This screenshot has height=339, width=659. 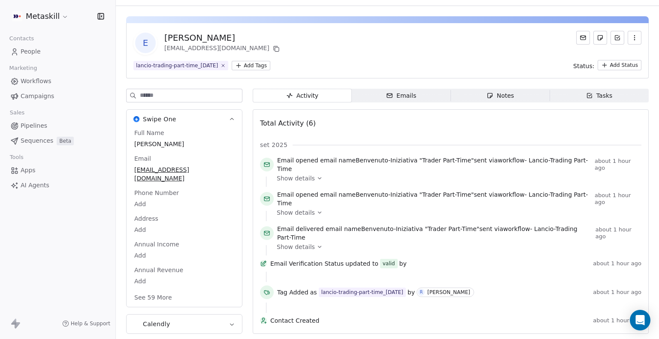 What do you see at coordinates (17, 113) in the screenshot?
I see `span: Sales` at bounding box center [17, 113].